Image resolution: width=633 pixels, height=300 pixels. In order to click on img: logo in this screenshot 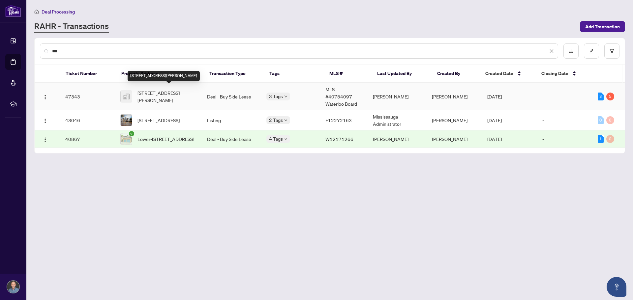, I will do `click(13, 11)`.